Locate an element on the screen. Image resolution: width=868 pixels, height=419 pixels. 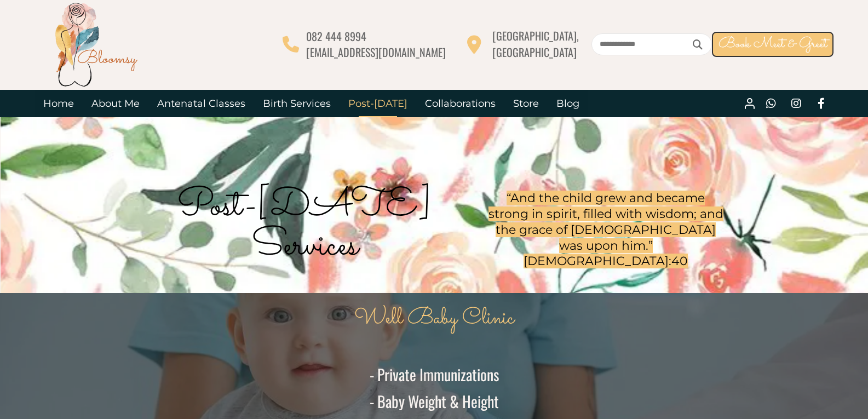
a: About Me is located at coordinates (115, 104).